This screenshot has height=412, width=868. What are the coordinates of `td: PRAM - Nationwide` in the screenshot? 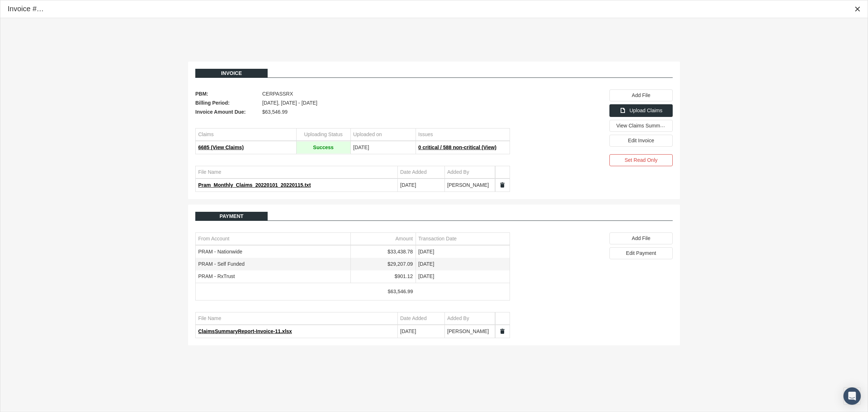 It's located at (273, 252).